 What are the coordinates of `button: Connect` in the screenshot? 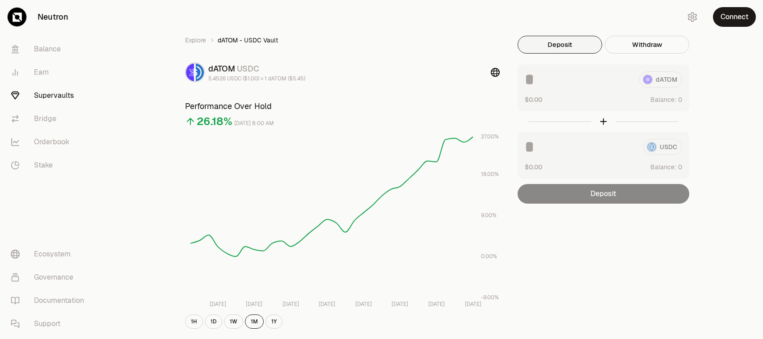 It's located at (735, 17).